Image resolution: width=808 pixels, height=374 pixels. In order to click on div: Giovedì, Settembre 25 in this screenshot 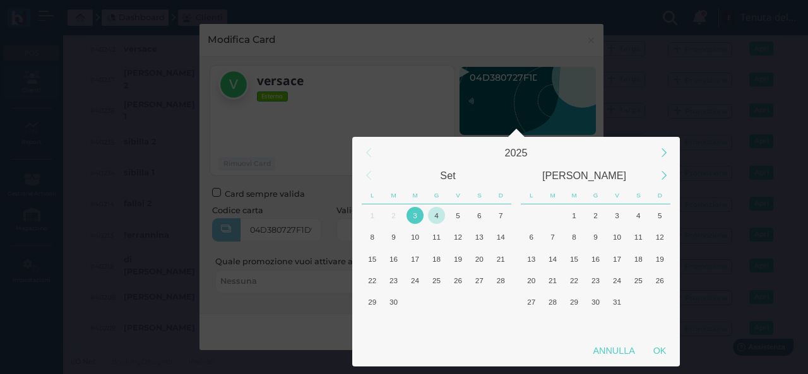, I will do `click(437, 280)`.